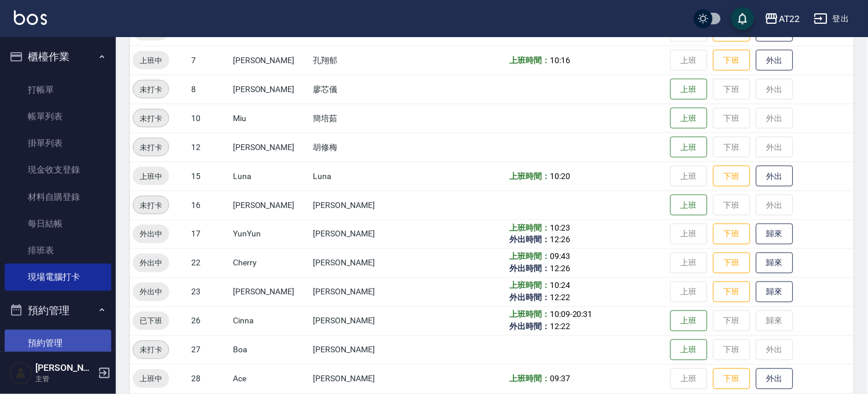 The width and height of the screenshot is (868, 394). What do you see at coordinates (369, 89) in the screenshot?
I see `td: 廖芯儀` at bounding box center [369, 89].